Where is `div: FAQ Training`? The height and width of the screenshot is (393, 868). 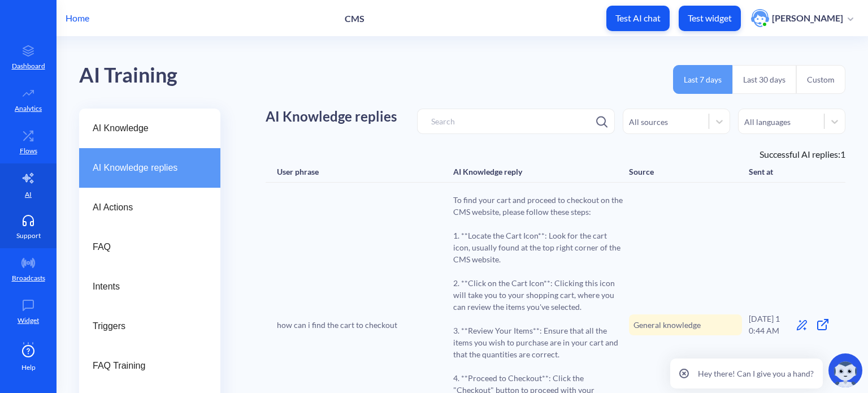
div: FAQ Training is located at coordinates (150, 365).